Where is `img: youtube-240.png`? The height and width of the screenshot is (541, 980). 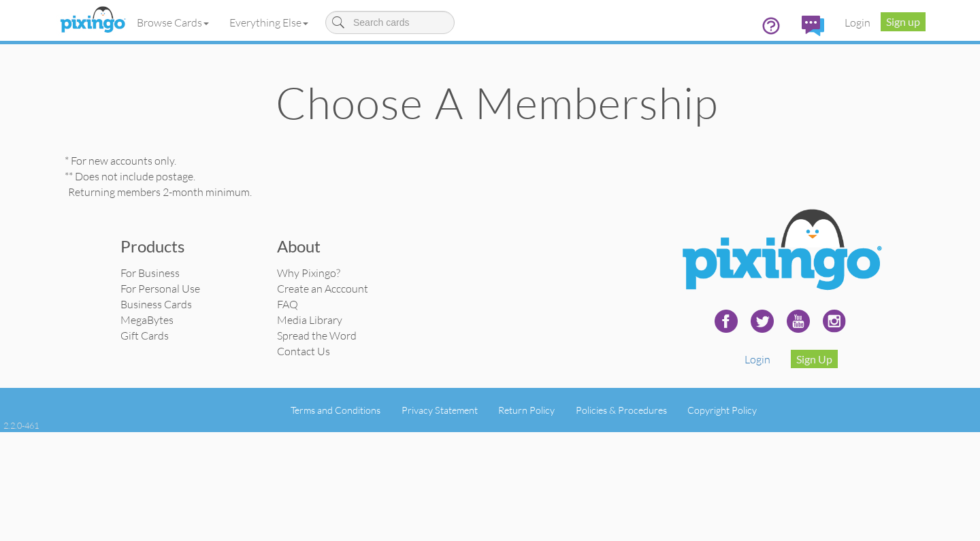 img: youtube-240.png is located at coordinates (798, 321).